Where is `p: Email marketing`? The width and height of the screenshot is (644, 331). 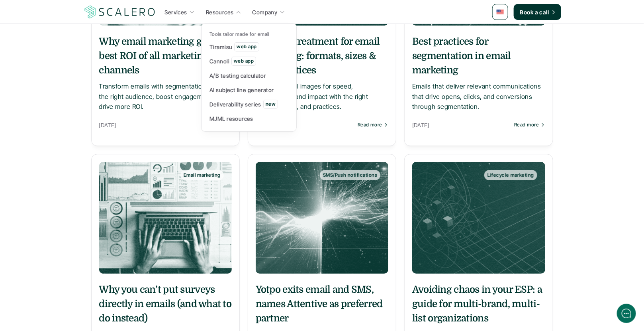
p: Email marketing is located at coordinates (202, 175).